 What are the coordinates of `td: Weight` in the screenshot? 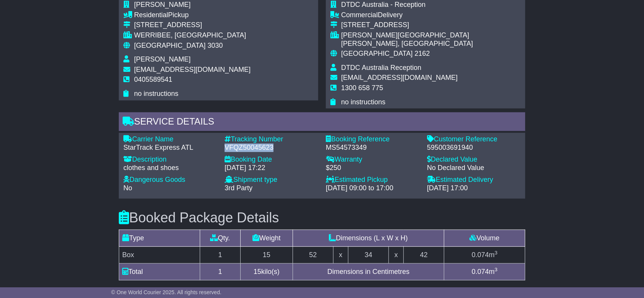 It's located at (267, 238).